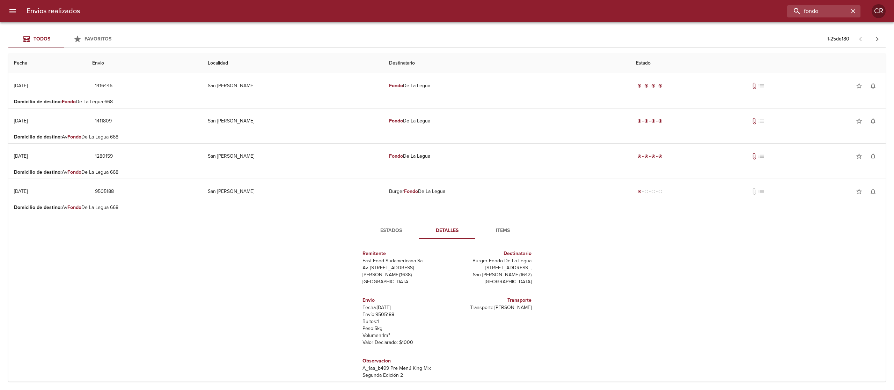 The image size is (894, 390). What do you see at coordinates (754, 192) in the screenshot?
I see `span: No tiene documentos adjuntos` at bounding box center [754, 192].